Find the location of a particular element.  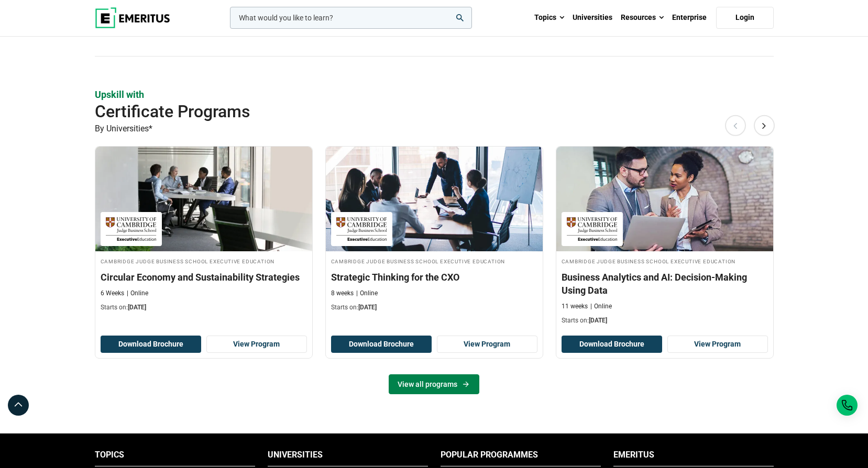

img: Business Analytics and AI: Decision-Making Using Data | Online Data Science and Analytics Course is located at coordinates (665, 199).